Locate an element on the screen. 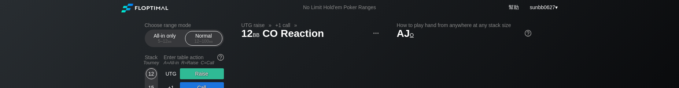 Image resolution: width=679 pixels, height=88 pixels. span: CO Reaction is located at coordinates (293, 34).